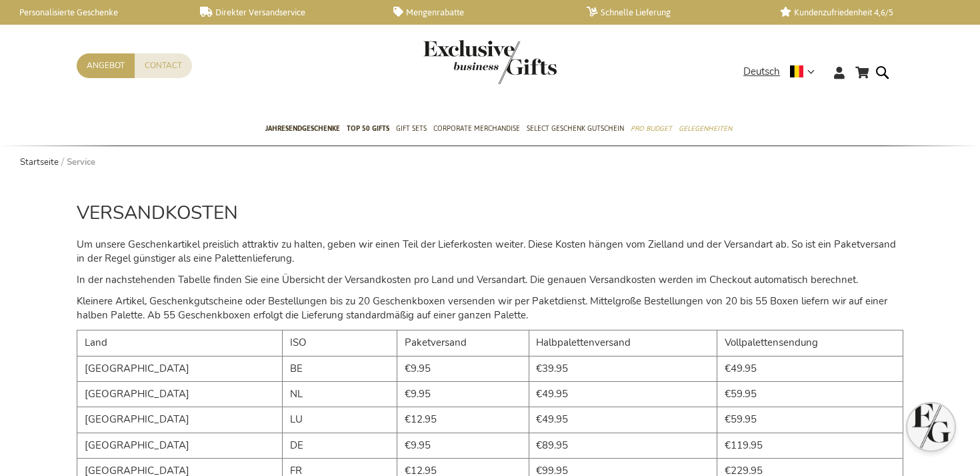 The width and height of the screenshot is (980, 476). I want to click on img: Exclusive Business gifts logo, so click(490, 62).